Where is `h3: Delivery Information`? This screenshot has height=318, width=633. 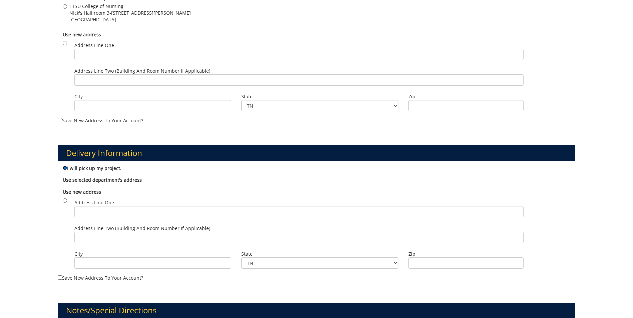
h3: Delivery Information is located at coordinates (316, 153).